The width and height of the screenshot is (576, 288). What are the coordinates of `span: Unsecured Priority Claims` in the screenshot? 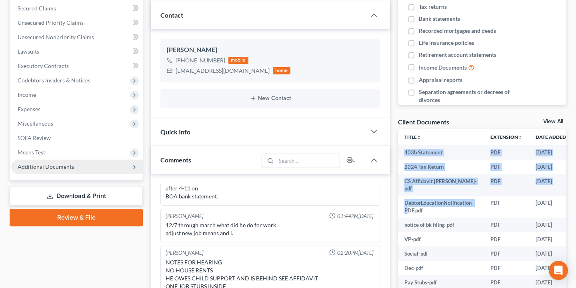 It's located at (50, 22).